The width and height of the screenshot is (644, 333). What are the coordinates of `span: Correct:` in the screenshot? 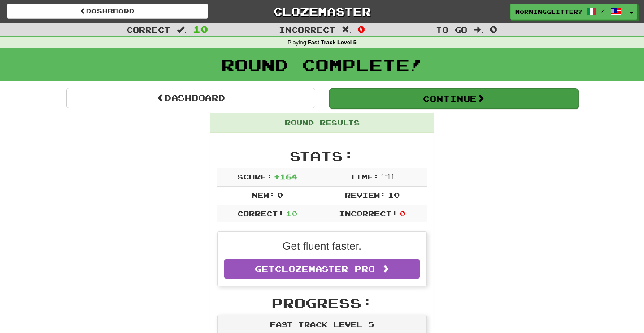 It's located at (261, 213).